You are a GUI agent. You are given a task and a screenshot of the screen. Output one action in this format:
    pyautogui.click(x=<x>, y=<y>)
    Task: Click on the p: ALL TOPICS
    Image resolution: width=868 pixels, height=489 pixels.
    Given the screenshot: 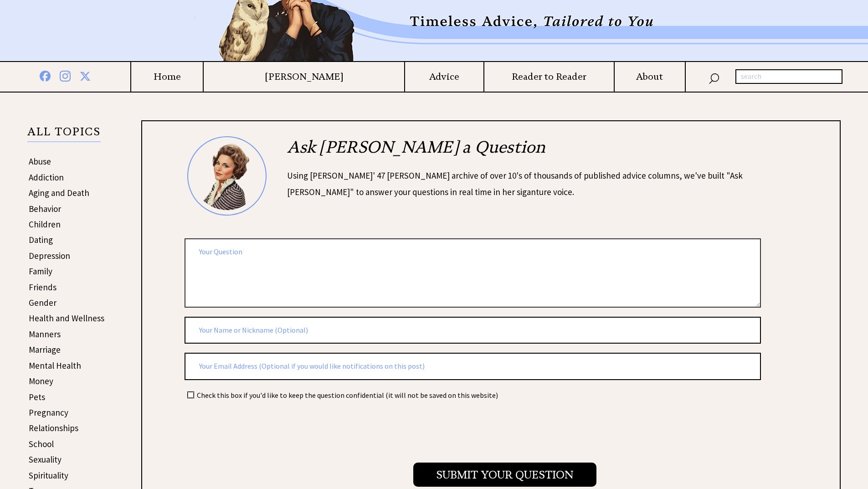 What is the action you would take?
    pyautogui.click(x=64, y=134)
    